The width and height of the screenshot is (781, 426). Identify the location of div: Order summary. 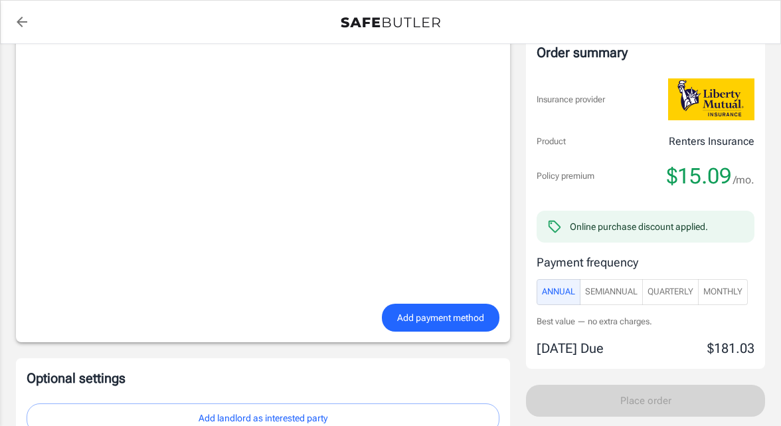
(645, 52).